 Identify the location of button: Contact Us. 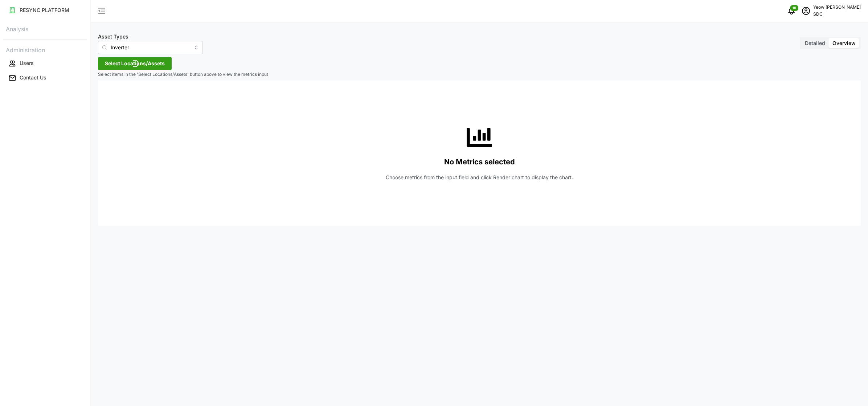
(45, 78).